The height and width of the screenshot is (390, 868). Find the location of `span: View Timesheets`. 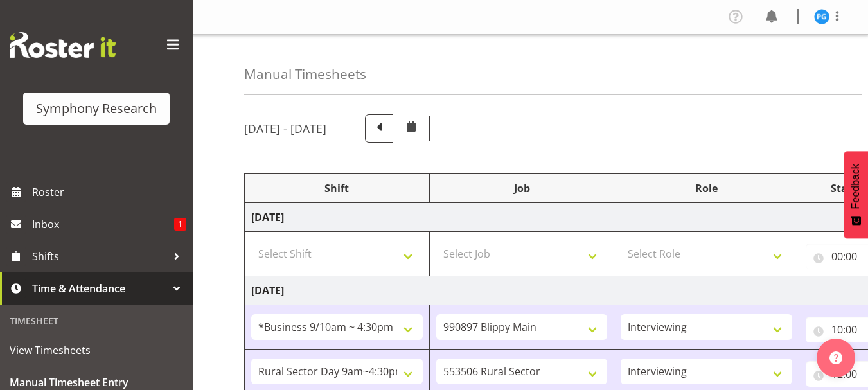

span: View Timesheets is located at coordinates (96, 350).